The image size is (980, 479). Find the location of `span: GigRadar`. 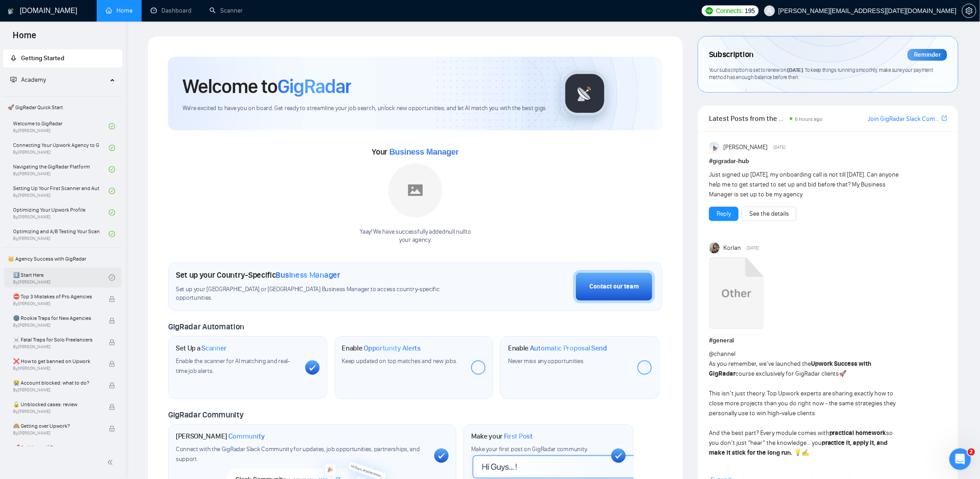

span: GigRadar is located at coordinates (314, 86).